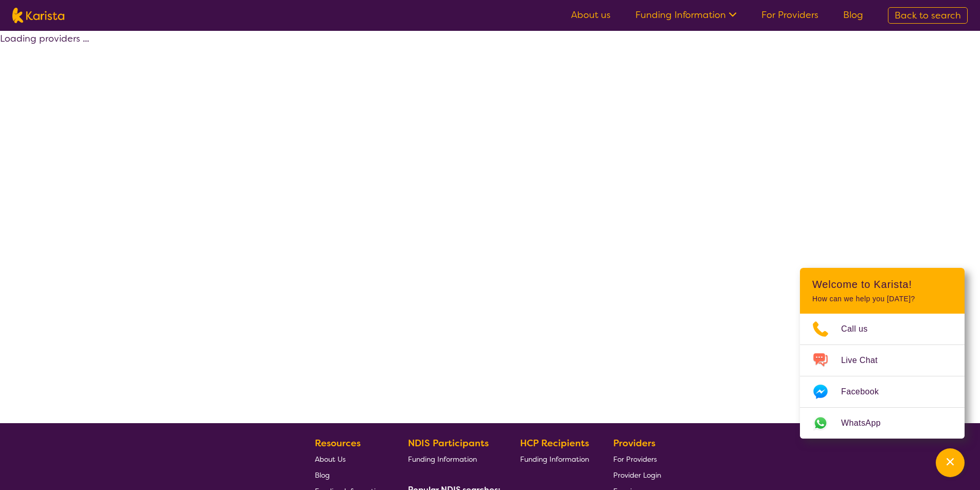 The height and width of the screenshot is (490, 980). I want to click on a: About Us, so click(350, 458).